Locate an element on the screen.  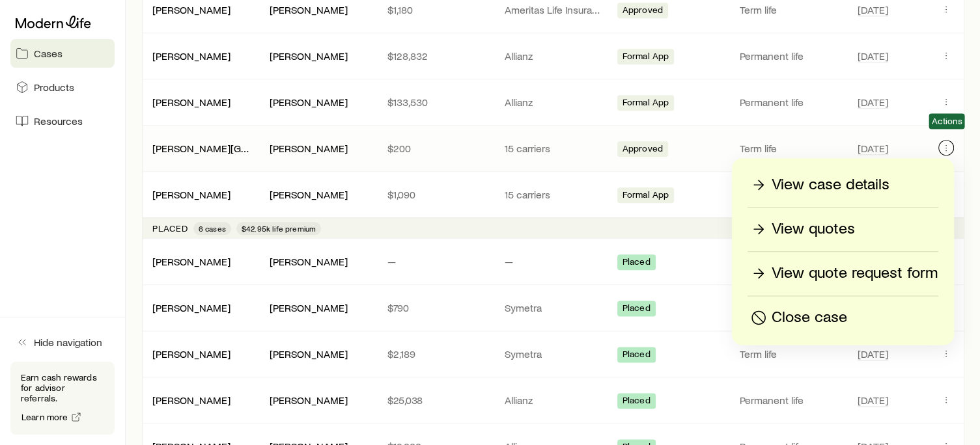
p: Ameritas Life Insurance Corp. (Ameritas) is located at coordinates (553, 10).